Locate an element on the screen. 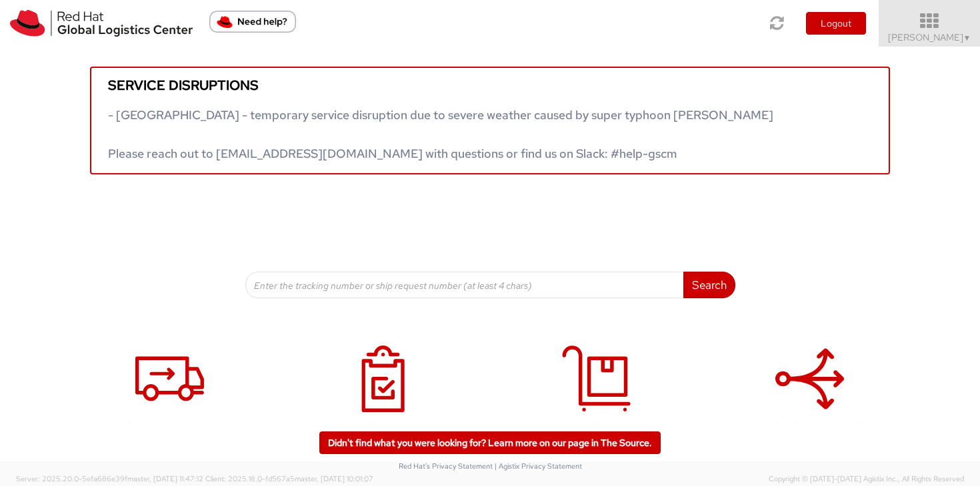 The height and width of the screenshot is (486, 980). a: My Shipments is located at coordinates (383, 393).